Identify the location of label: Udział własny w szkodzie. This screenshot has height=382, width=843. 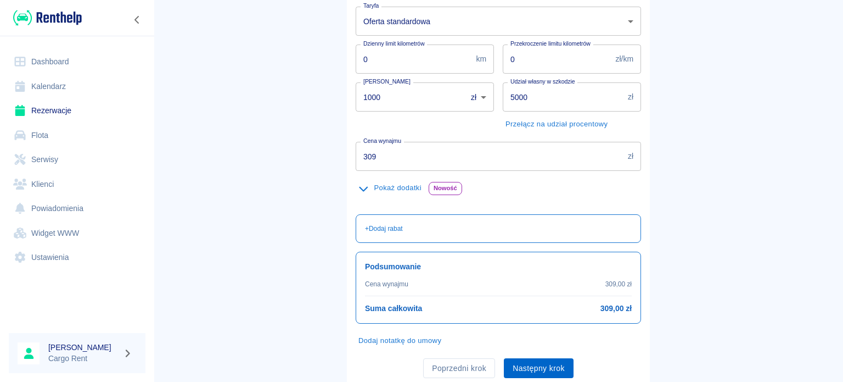
(543, 81).